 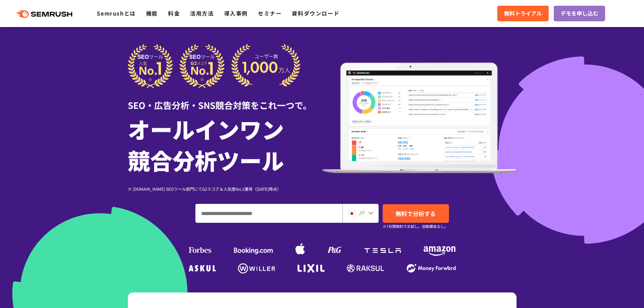 What do you see at coordinates (315, 13) in the screenshot?
I see `a: 資料ダウンロード` at bounding box center [315, 13].